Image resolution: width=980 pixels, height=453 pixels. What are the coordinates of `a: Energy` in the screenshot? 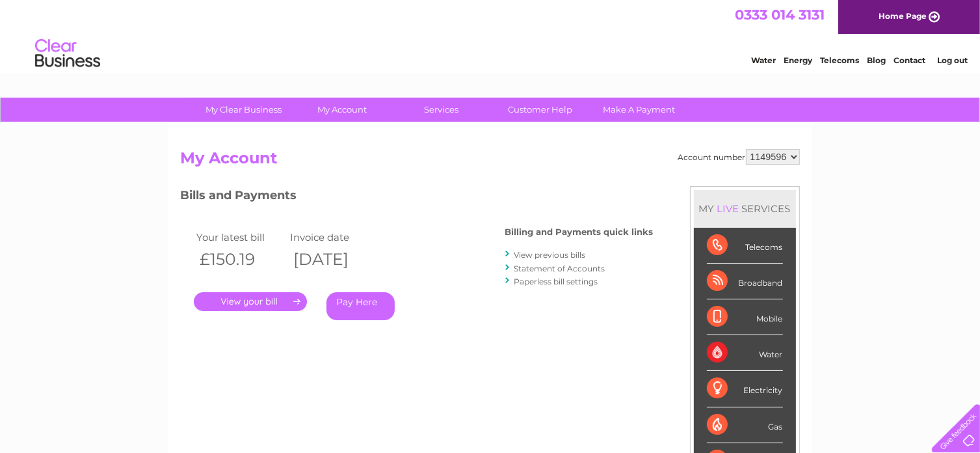 It's located at (798, 60).